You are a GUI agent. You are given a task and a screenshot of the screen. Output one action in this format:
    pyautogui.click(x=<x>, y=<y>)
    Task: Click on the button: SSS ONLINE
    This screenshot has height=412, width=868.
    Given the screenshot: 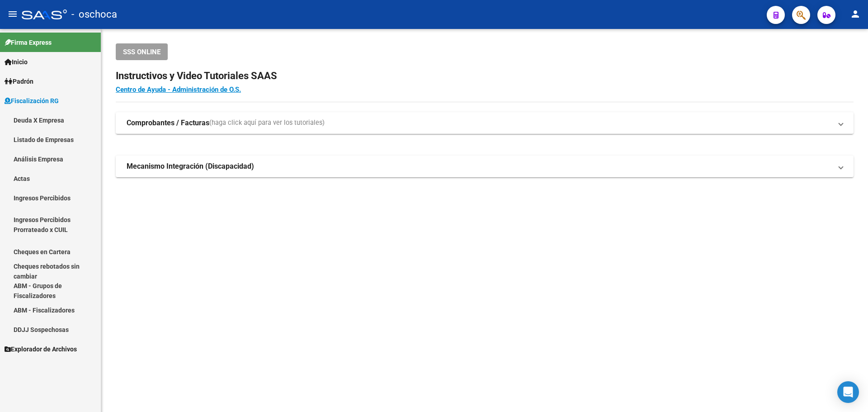 What is the action you would take?
    pyautogui.click(x=141, y=51)
    